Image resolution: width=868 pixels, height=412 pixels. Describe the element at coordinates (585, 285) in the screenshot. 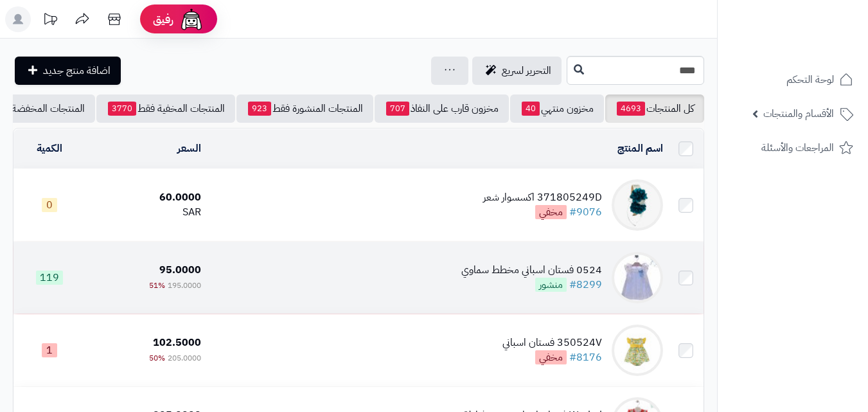

I see `a: #8299` at that location.